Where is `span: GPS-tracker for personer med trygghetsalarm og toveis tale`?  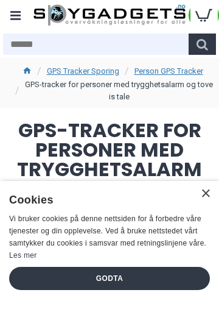 span: GPS-tracker for personer med trygghetsalarm og toveis tale is located at coordinates (110, 165).